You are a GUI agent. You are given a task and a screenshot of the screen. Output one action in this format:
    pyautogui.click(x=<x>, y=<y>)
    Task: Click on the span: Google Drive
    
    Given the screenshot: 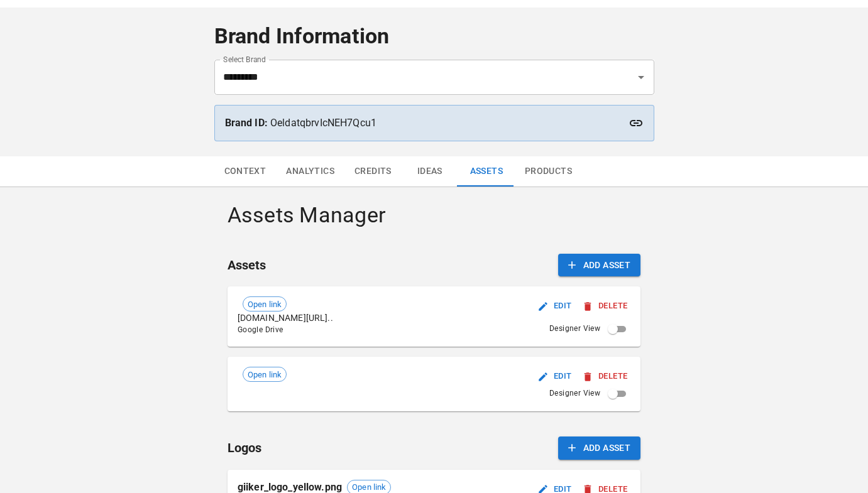 What is the action you would take?
    pyautogui.click(x=285, y=331)
    